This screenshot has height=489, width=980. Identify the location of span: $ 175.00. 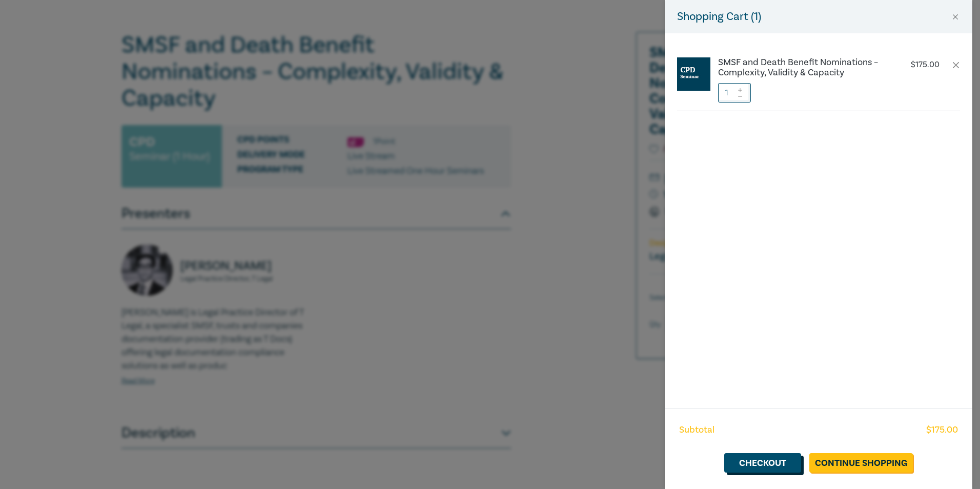
(942, 430).